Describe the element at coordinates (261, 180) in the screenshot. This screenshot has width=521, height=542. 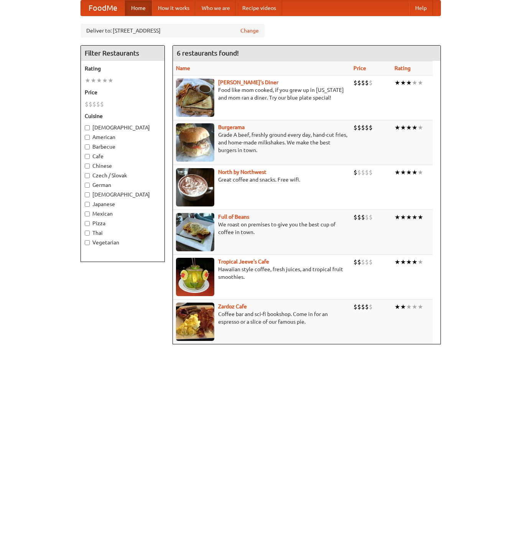
I see `p: Great coffee and snacks. Free wifi.` at that location.